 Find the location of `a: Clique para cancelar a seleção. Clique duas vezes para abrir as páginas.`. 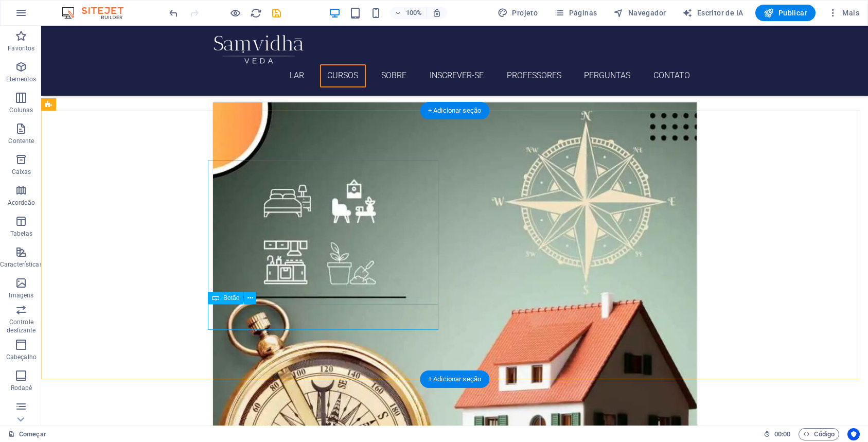

a: Clique para cancelar a seleção. Clique duas vezes para abrir as páginas. is located at coordinates (28, 435).